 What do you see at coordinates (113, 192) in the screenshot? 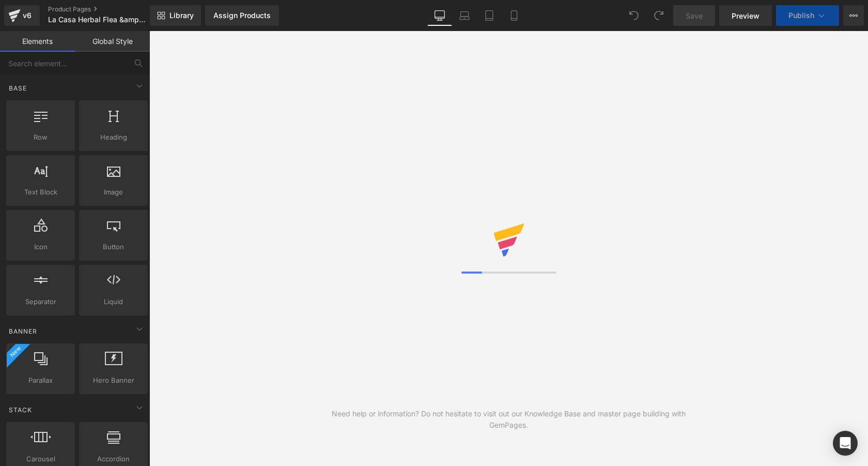
I see `span: Image` at bounding box center [113, 192].